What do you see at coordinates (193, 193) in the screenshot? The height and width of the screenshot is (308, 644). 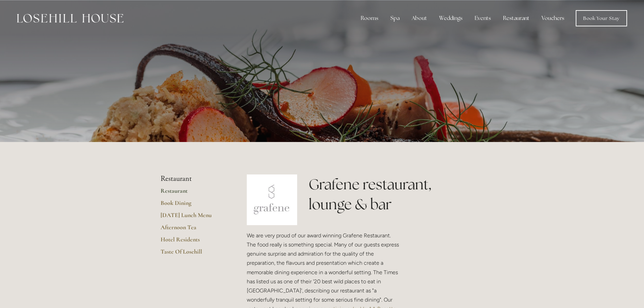 I see `a: Restaurant` at bounding box center [193, 193].